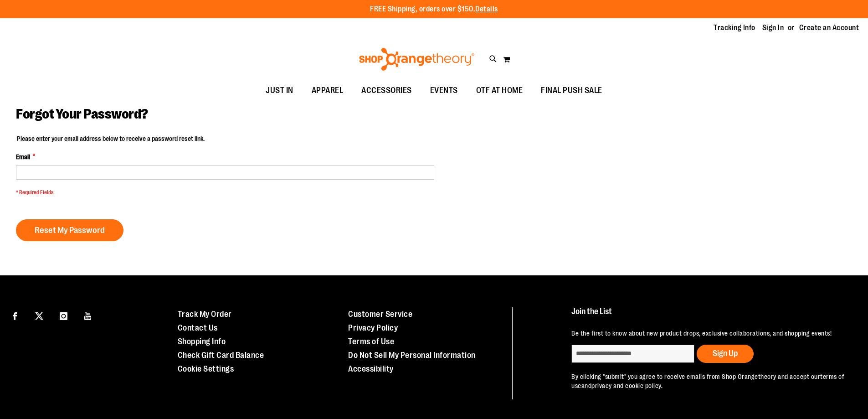  I want to click on span: Sign Up, so click(726, 354).